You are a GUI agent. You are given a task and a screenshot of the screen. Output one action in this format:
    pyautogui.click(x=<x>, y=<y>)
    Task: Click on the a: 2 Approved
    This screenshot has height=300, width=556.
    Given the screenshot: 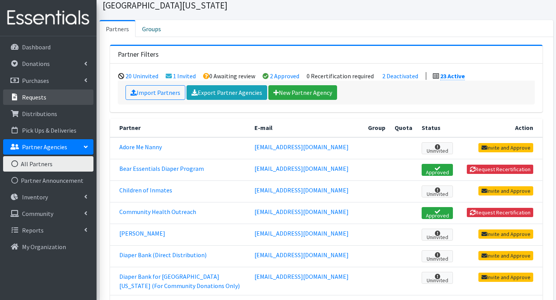 What is the action you would take?
    pyautogui.click(x=284, y=76)
    